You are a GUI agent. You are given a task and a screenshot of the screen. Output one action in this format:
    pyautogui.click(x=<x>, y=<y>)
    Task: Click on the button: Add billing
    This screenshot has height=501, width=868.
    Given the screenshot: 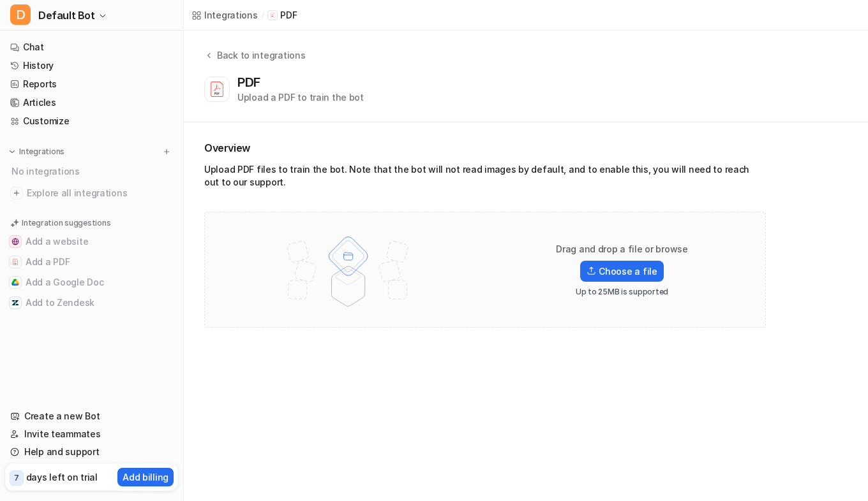 What is the action you would take?
    pyautogui.click(x=145, y=477)
    